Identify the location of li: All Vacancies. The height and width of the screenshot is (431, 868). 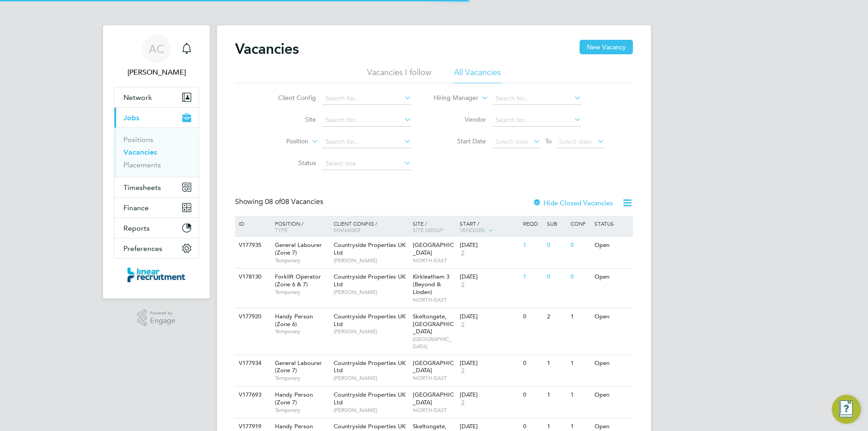
(477, 75).